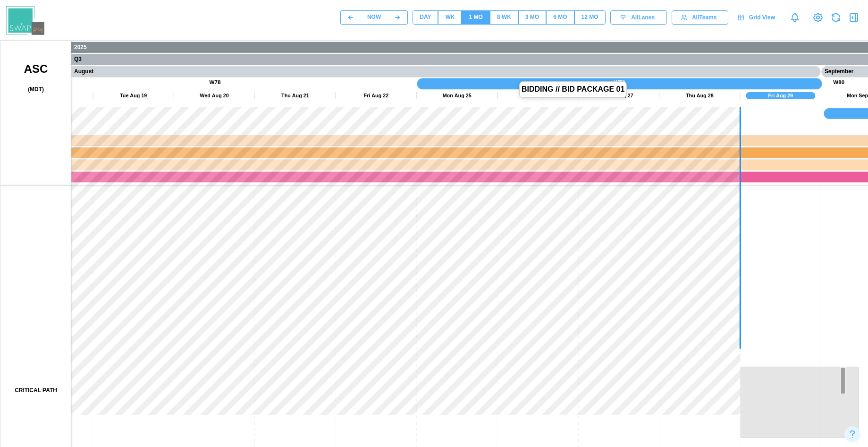 Image resolution: width=868 pixels, height=447 pixels. Describe the element at coordinates (590, 18) in the screenshot. I see `button: 12 MO` at that location.